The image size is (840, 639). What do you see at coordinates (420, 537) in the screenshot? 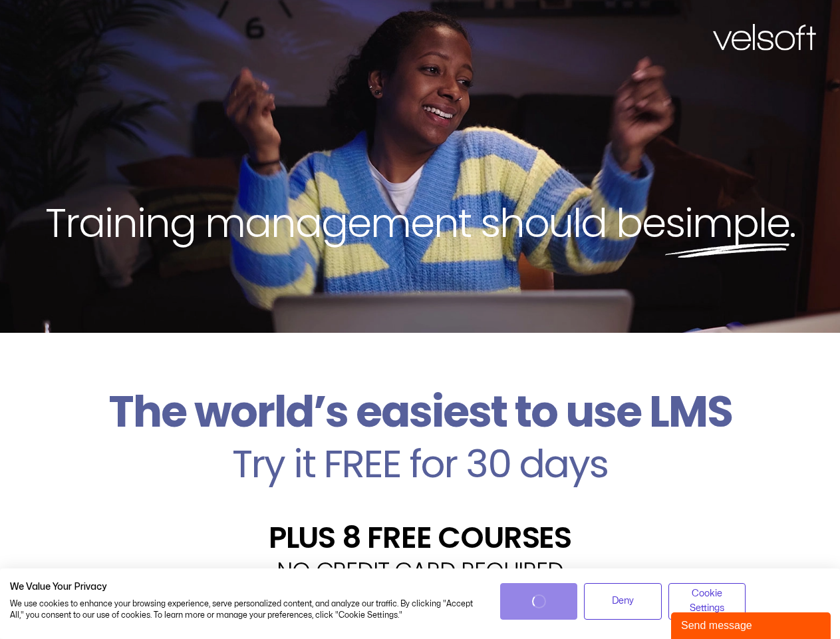
I see `h2: PLUS 8 FREE COURSES` at bounding box center [420, 537].